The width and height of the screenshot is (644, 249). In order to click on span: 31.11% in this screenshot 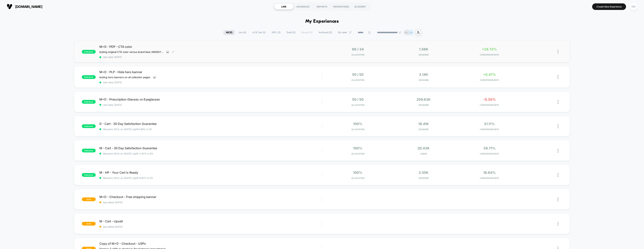, I will do `click(489, 124)`.